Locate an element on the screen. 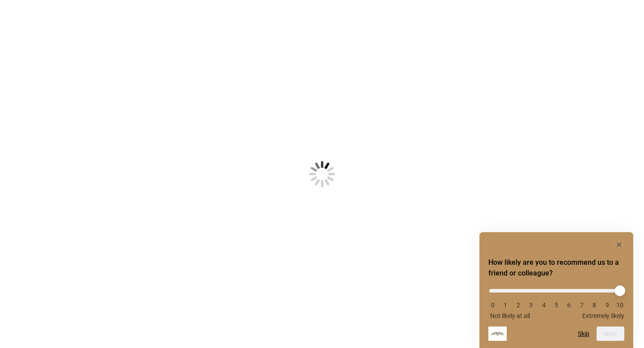 The image size is (644, 348). li: 4 is located at coordinates (544, 305).